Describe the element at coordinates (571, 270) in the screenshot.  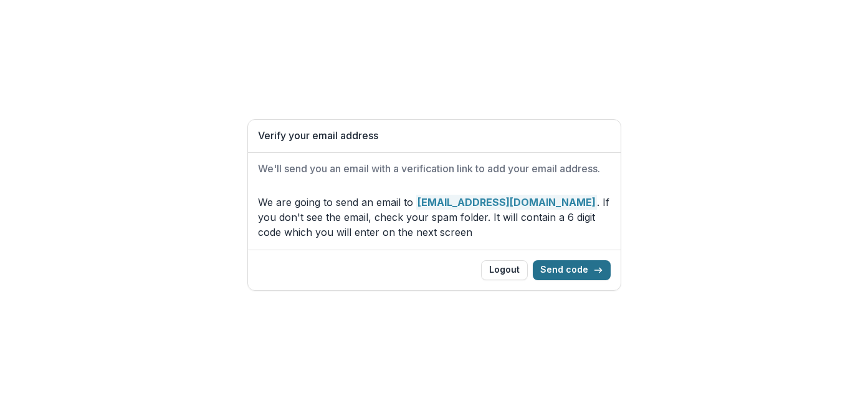
I see `button: Send code` at that location.